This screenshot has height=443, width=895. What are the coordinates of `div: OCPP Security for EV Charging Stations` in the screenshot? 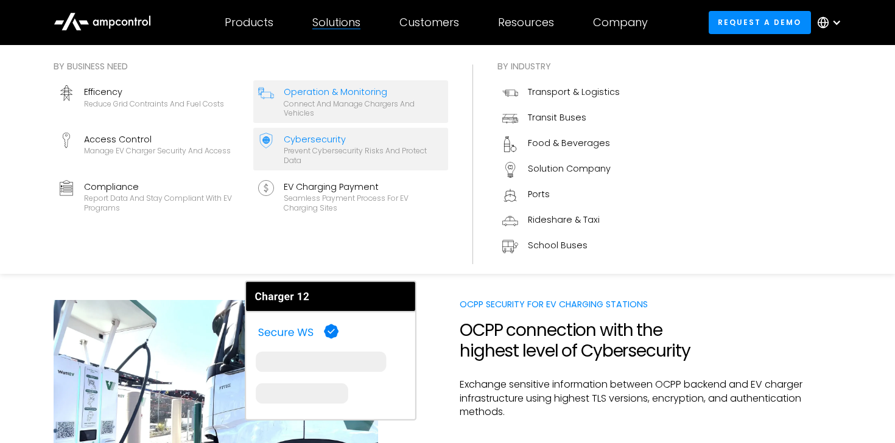 It's located at (650, 304).